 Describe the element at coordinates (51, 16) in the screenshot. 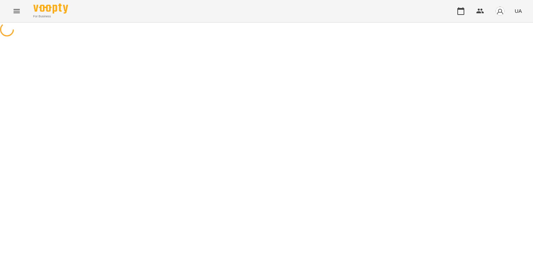

I see `span: For Business` at that location.